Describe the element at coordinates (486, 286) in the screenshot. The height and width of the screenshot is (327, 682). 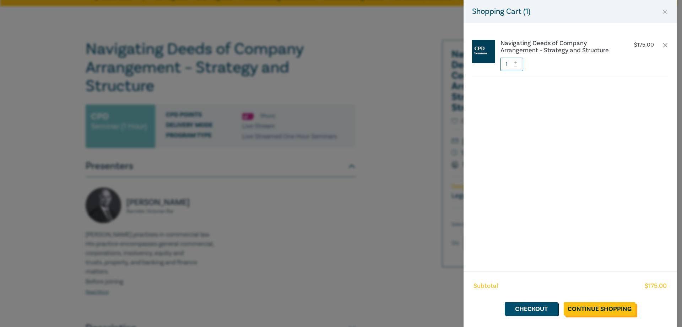
I see `span: Subtotal` at that location.